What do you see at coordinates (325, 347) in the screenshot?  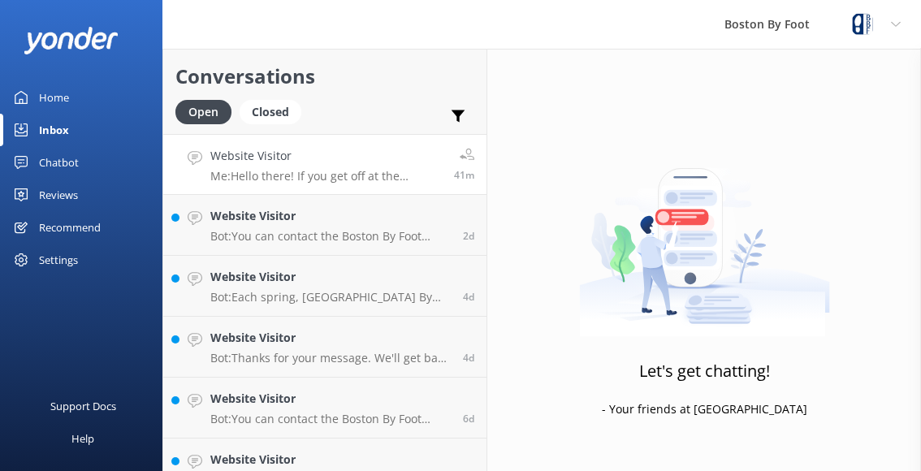 I see `a: Website VisitorBot:Thanks for your message. We'll get back to you with a reply here as soon as we...` at bounding box center [325, 347].